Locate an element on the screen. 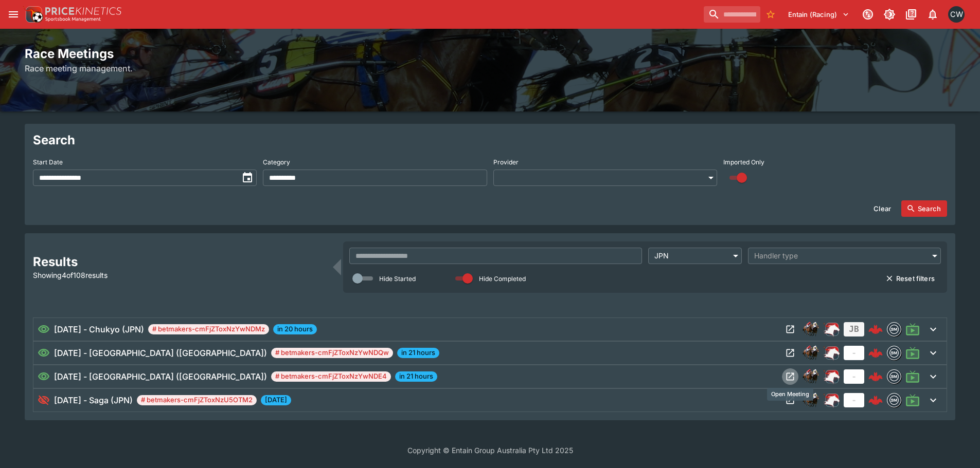 This screenshot has height=468, width=980. img: PriceKinetics is located at coordinates (83, 11).